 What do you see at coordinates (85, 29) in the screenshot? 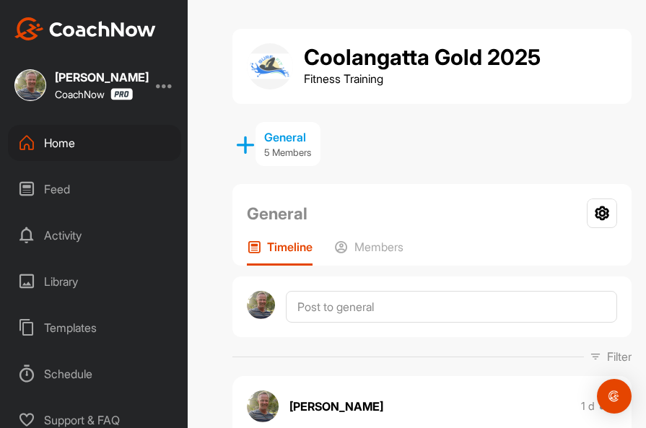
I see `img: CoachNow` at bounding box center [85, 29].